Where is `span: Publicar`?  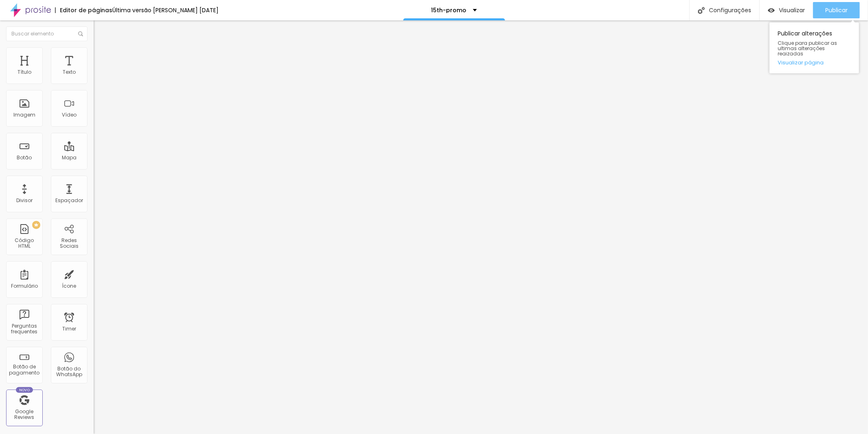 span: Publicar is located at coordinates (837, 10).